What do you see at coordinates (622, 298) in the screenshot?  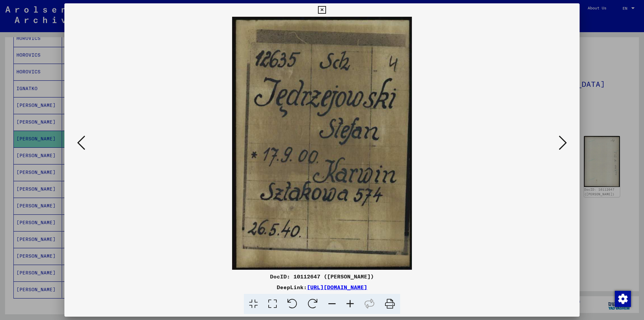 I see `div: Change consent` at bounding box center [622, 298].